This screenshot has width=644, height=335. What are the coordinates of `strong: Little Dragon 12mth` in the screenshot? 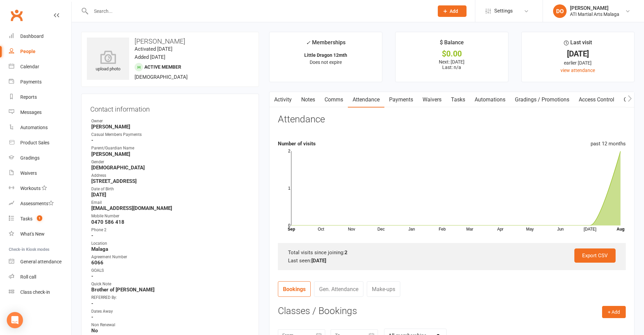 It's located at (326, 55).